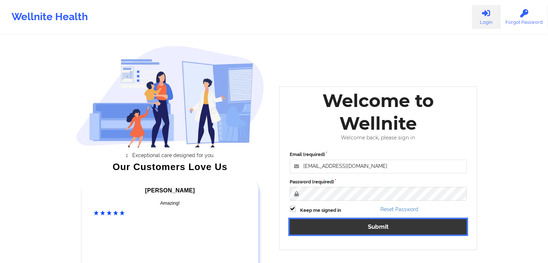 The image size is (548, 263). I want to click on div: Welcome back, please sign in, so click(378, 138).